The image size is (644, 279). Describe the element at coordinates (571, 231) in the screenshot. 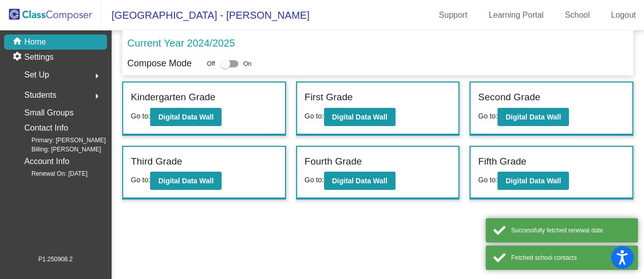

I see `div: Successfully fetched renewal date` at that location.